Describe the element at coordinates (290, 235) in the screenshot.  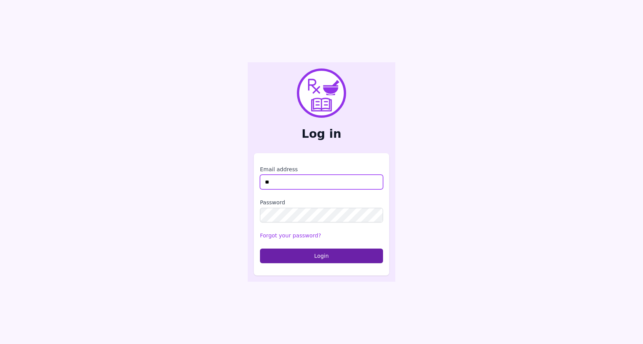
I see `a: Forgot your password?` at that location.